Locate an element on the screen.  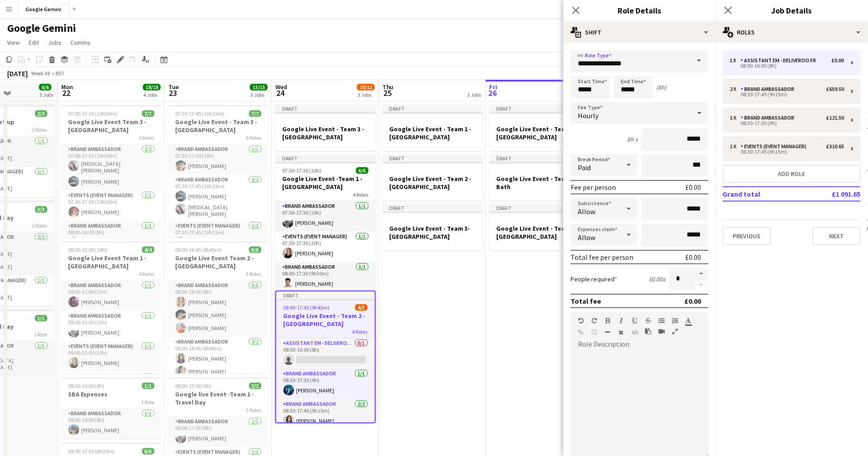
h3: SBA Expenses is located at coordinates (111, 395).